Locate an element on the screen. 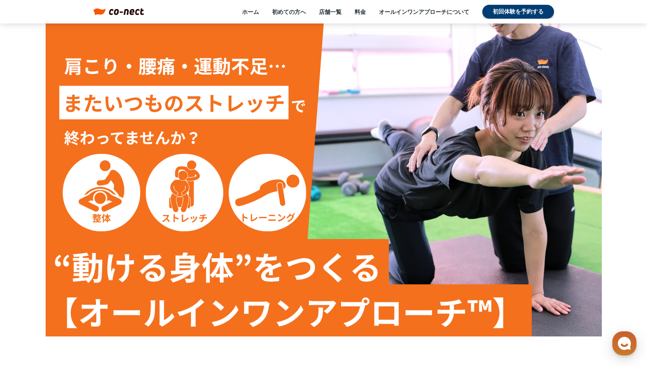  a: 料金 is located at coordinates (360, 12).